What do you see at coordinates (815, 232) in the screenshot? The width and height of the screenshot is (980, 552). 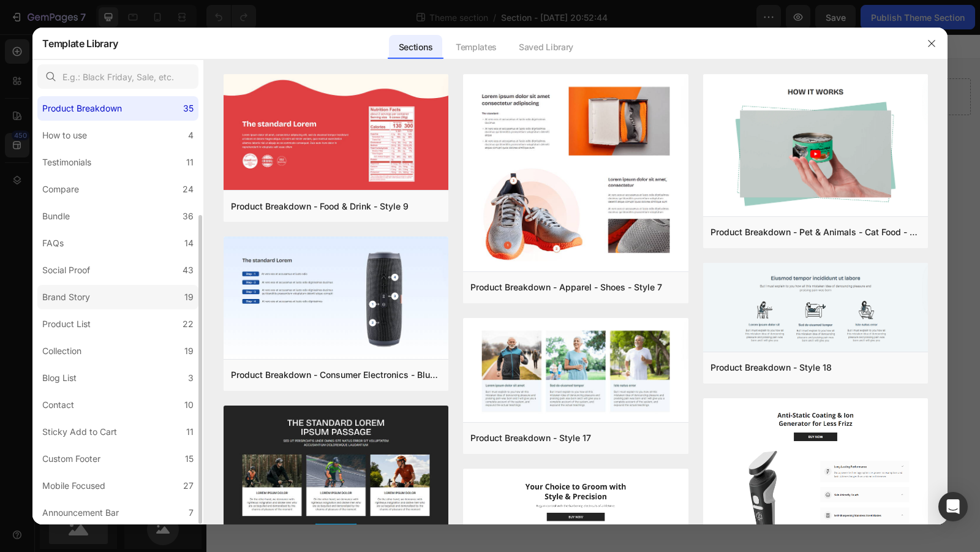 I see `div: Product Breakdown - Pet & Animals - Cat Food - Style 24` at bounding box center [815, 232].